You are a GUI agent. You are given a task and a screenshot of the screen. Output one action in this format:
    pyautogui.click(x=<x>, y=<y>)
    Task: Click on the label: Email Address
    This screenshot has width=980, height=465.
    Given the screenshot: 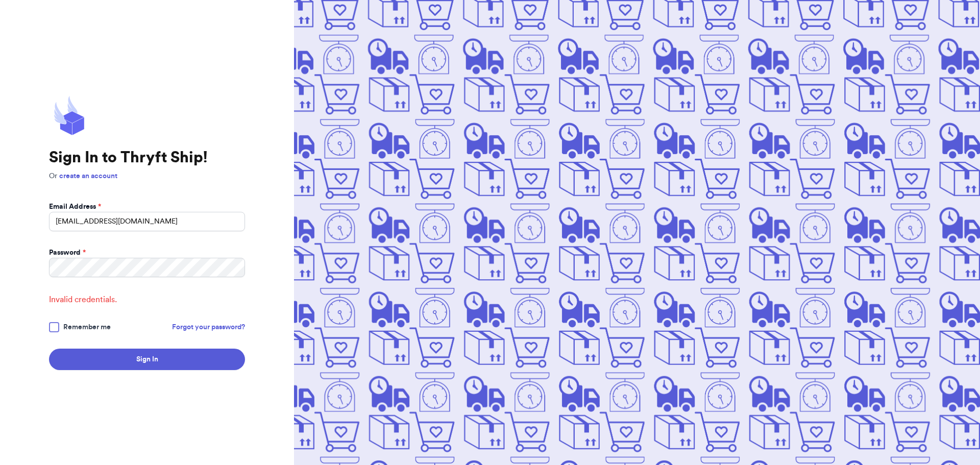 What is the action you would take?
    pyautogui.click(x=75, y=207)
    